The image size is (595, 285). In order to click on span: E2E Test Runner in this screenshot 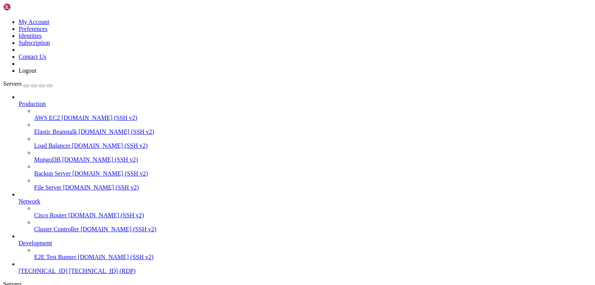, I will do `click(55, 257)`.